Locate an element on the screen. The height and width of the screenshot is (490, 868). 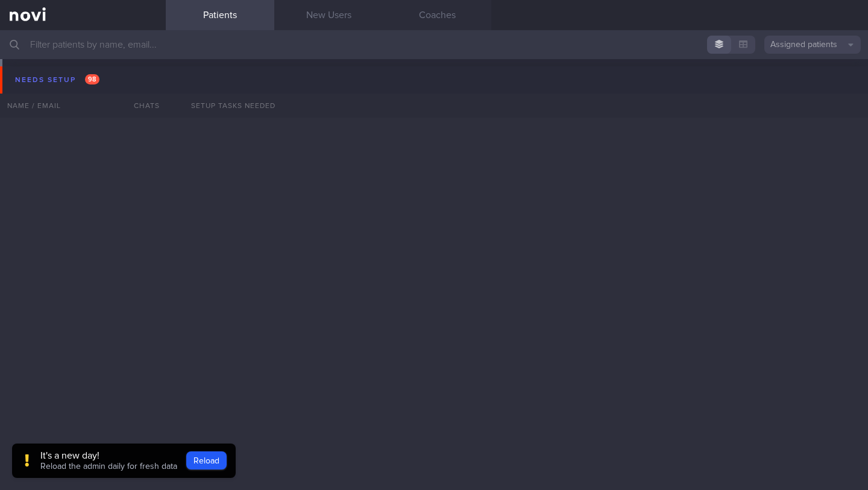
div: Setup tasks needed is located at coordinates (526, 106).